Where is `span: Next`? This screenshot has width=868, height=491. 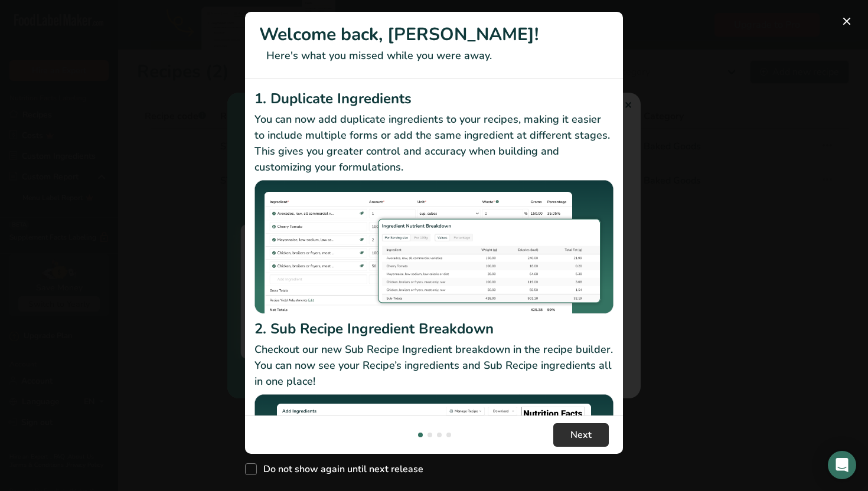 span: Next is located at coordinates (581, 435).